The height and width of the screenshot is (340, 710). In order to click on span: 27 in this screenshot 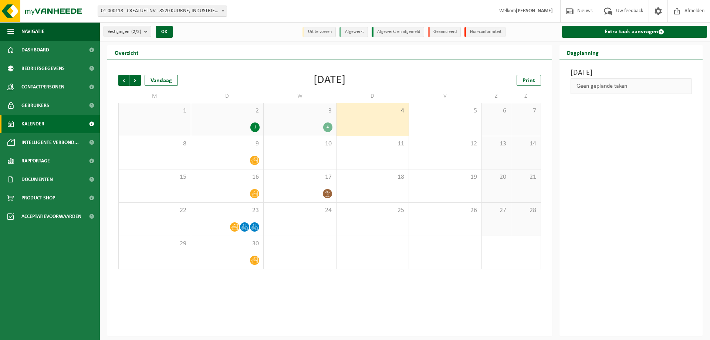, I will do `click(496, 211)`.